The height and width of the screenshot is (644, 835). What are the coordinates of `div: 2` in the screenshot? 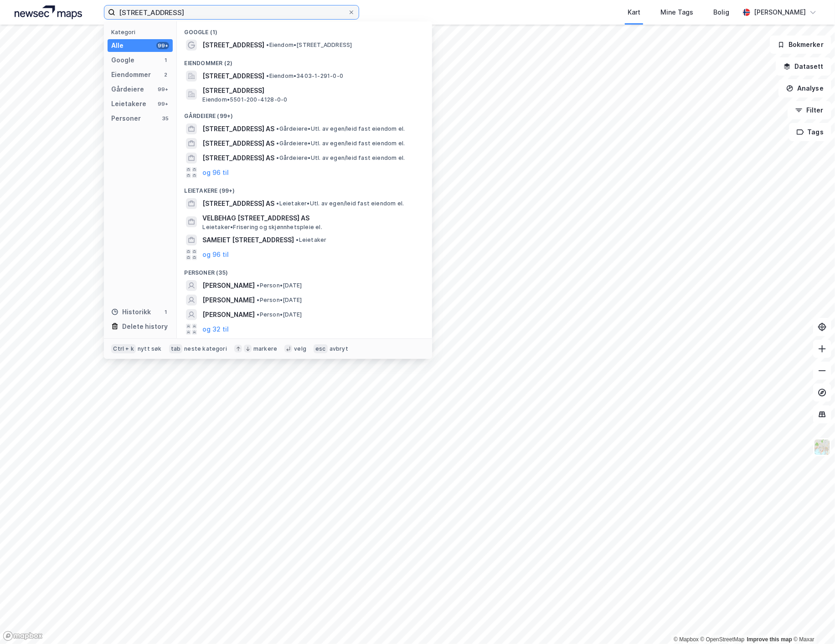 It's located at (165, 74).